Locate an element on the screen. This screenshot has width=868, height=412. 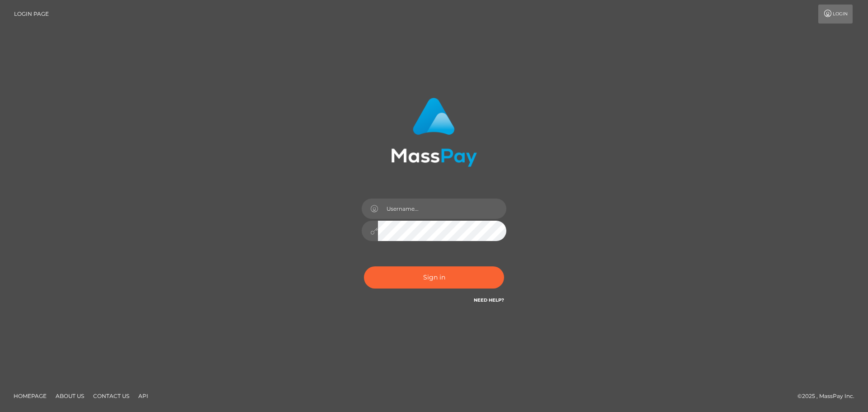
a: Login is located at coordinates (836, 14).